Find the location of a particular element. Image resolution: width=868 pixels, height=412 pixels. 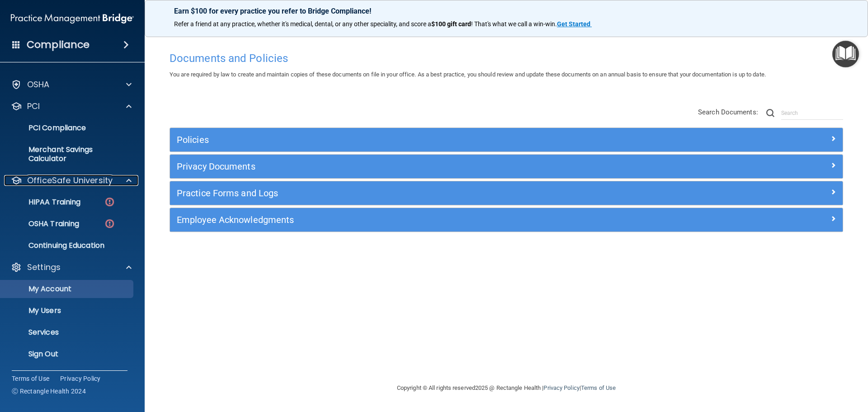

a: PCI is located at coordinates (71, 106).